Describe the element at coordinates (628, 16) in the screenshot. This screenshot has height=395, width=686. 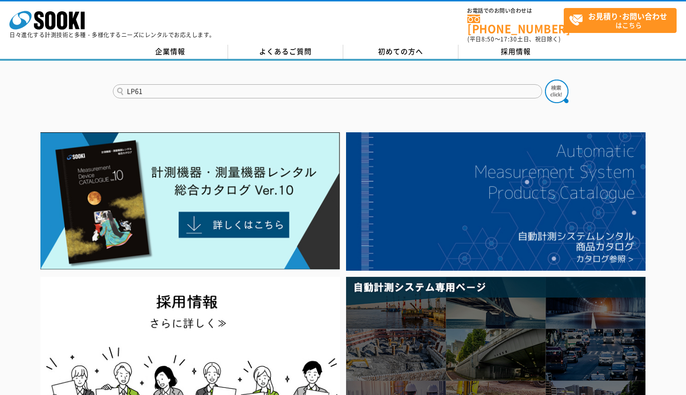
I see `strong: お見積り･お問い合わせ` at that location.